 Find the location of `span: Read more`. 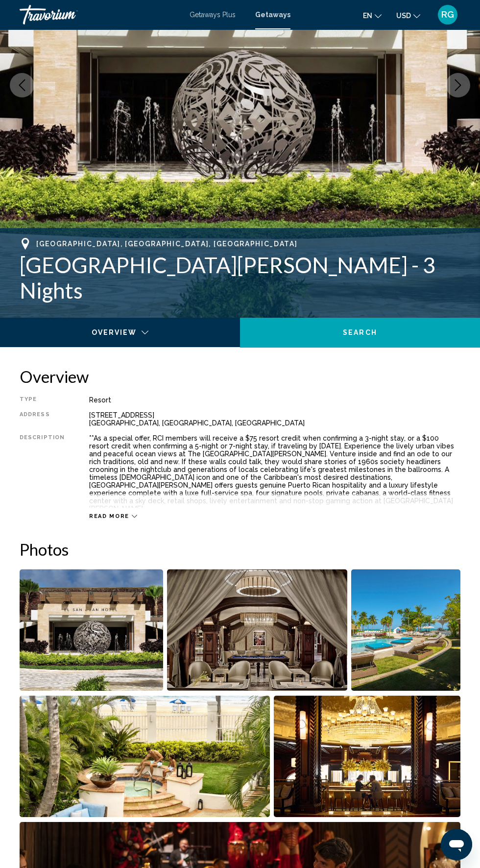

span: Read more is located at coordinates (109, 516).